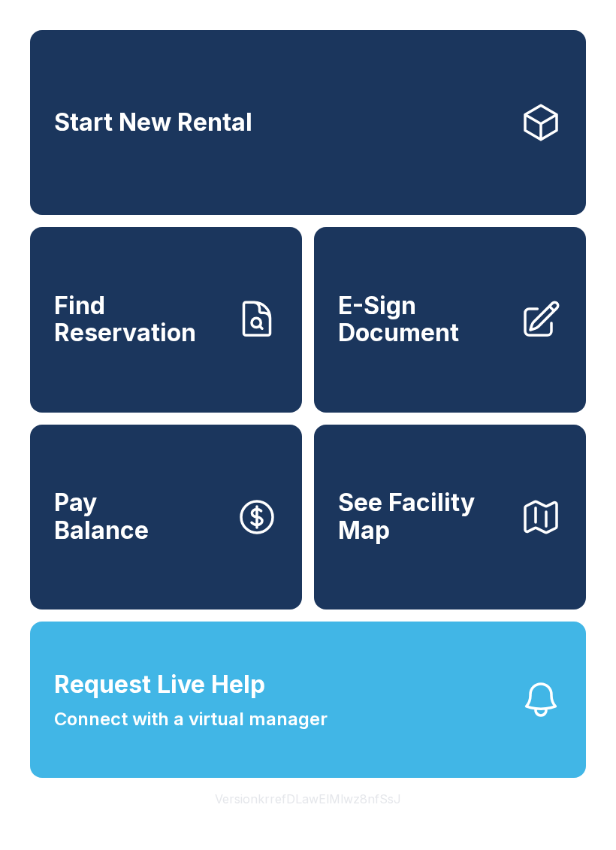 Image resolution: width=616 pixels, height=850 pixels. Describe the element at coordinates (153, 123) in the screenshot. I see `span: Start New Rental` at that location.